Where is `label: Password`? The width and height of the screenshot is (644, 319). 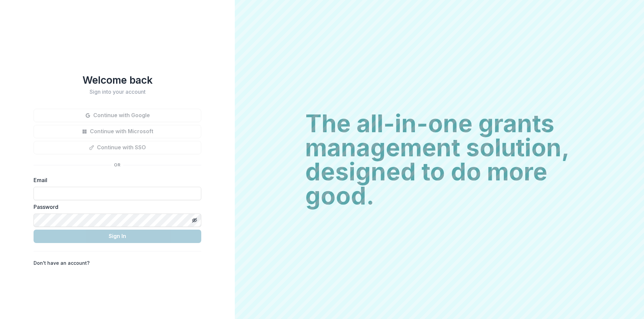 label: Password is located at coordinates (115, 207).